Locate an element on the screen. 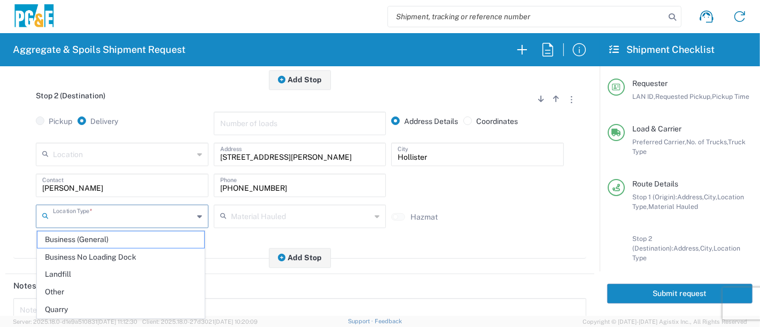 Image resolution: width=760 pixels, height=327 pixels. span: Business No Loading Dock is located at coordinates (121, 257).